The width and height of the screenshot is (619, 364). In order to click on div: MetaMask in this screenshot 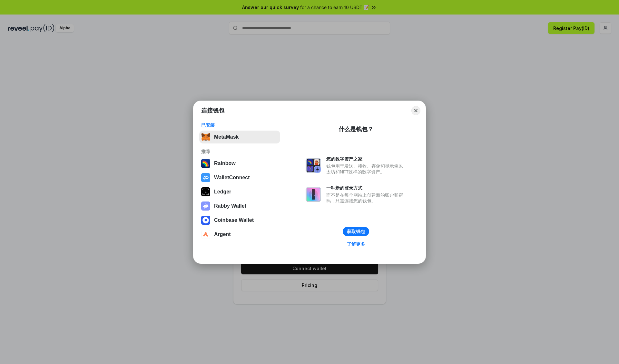, I will do `click(226, 137)`.